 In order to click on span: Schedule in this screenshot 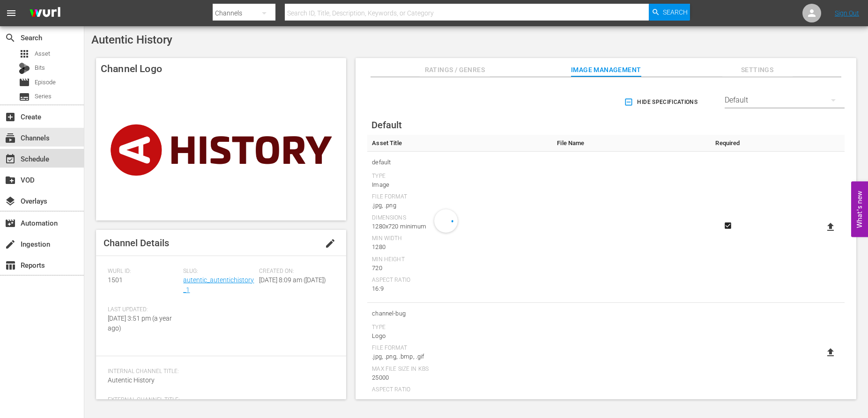, I will do `click(11, 159)`.